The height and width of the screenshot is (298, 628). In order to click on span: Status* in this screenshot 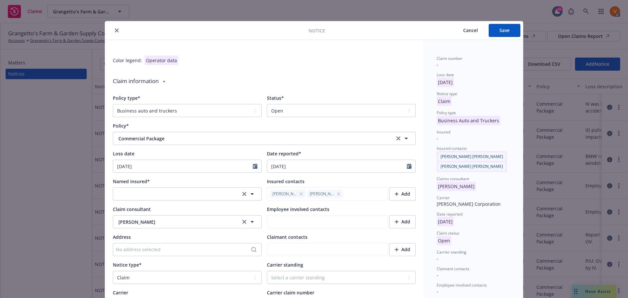, I will do `click(275, 98)`.